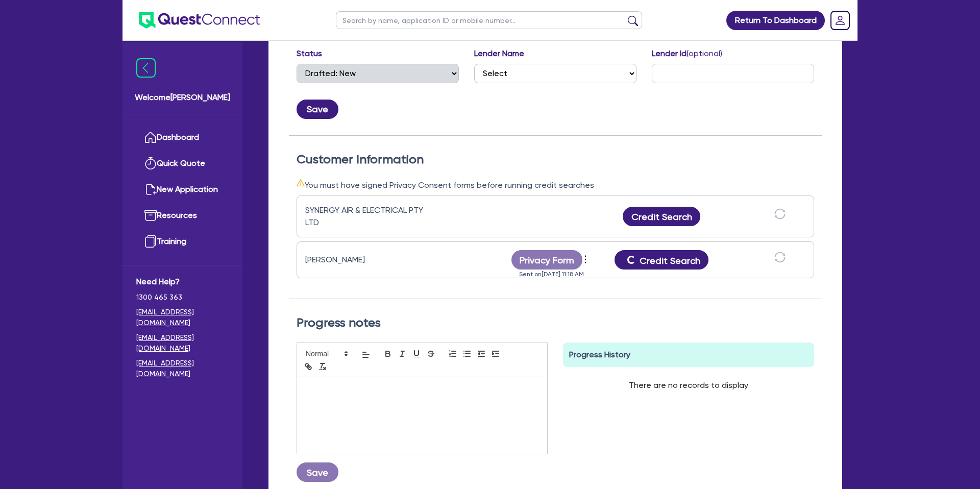  Describe the element at coordinates (182, 137) in the screenshot. I see `a: Dashboard` at that location.